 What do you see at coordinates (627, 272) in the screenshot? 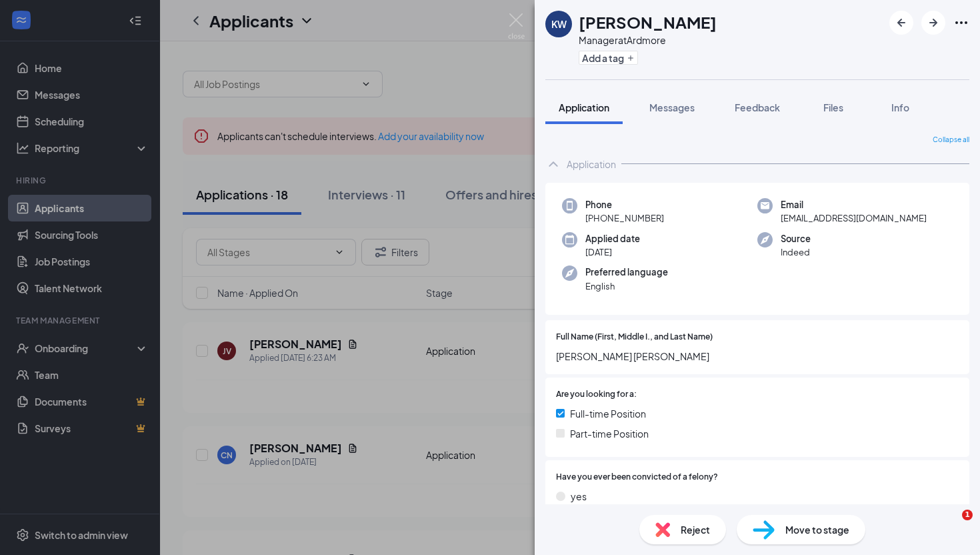
I see `span: Preferred language` at bounding box center [627, 272].